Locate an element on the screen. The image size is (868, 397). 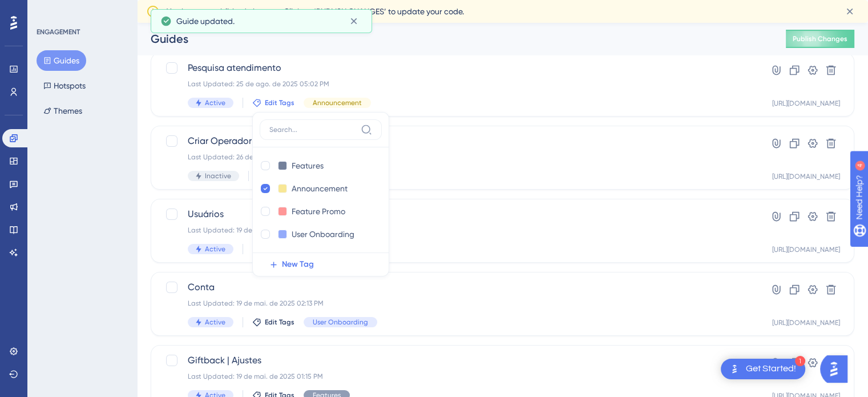
button: Hotspots is located at coordinates (65, 85).